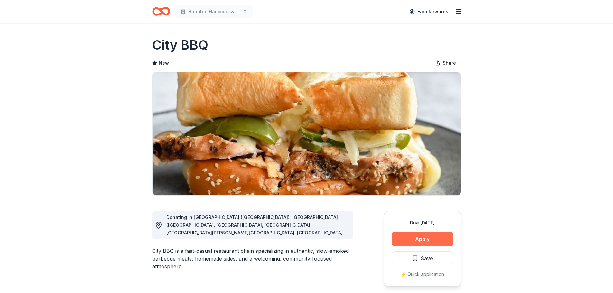 This screenshot has width=613, height=293. I want to click on span: New, so click(164, 63).